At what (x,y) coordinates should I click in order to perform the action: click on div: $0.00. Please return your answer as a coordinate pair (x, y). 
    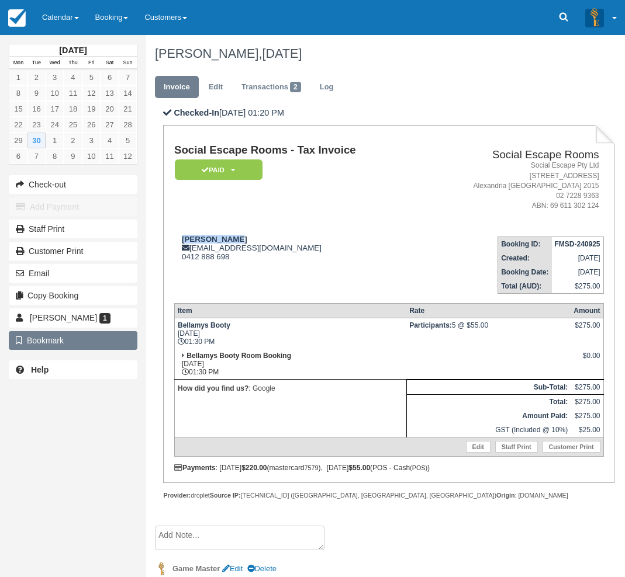
    Looking at the image, I should click on (586, 361).